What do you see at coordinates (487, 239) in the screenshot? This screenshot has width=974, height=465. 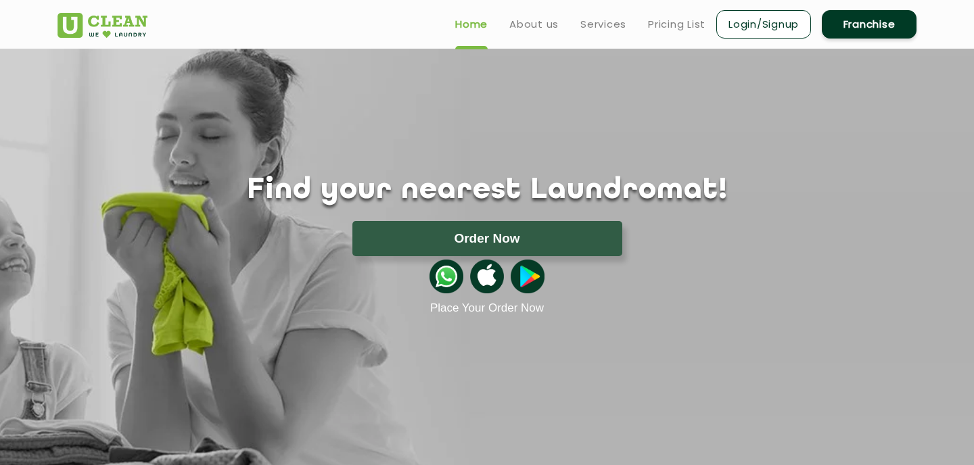 I see `button: Order Now` at bounding box center [487, 239].